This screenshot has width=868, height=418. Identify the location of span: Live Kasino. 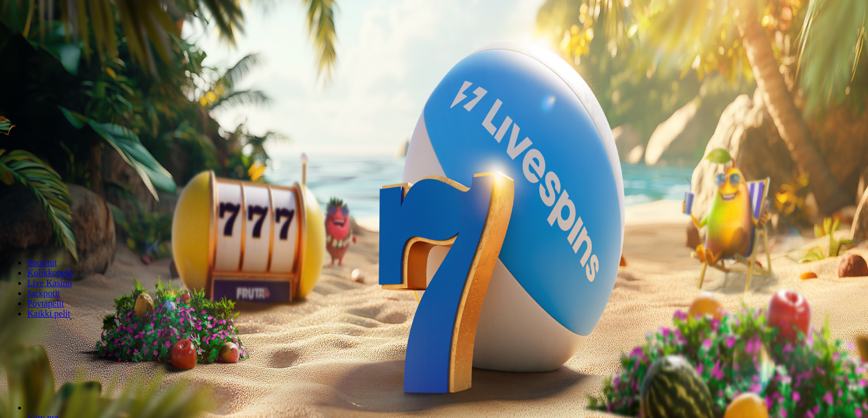
(49, 283).